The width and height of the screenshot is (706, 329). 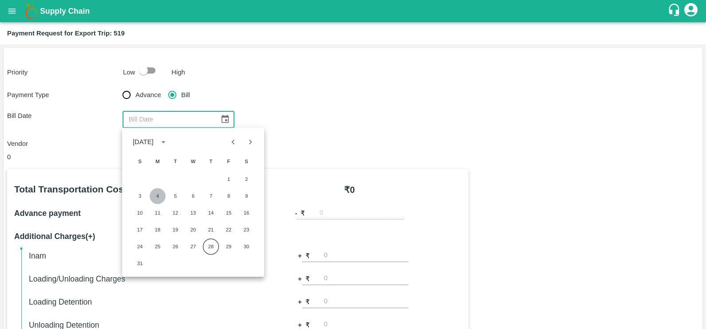 I want to click on button: Previous month, so click(x=233, y=142).